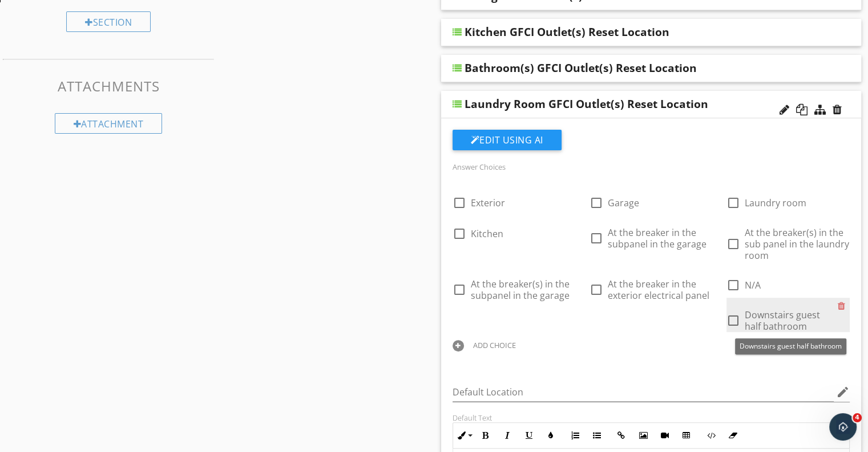  What do you see at coordinates (108, 123) in the screenshot?
I see `div: Attachment` at bounding box center [108, 123].